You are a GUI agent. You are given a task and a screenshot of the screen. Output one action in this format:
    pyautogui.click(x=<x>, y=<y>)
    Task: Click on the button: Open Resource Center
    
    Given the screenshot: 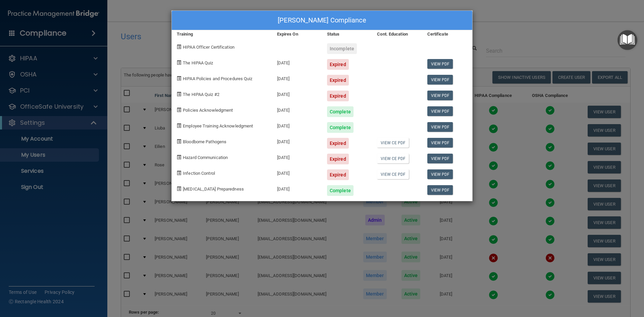 What is the action you would take?
    pyautogui.click(x=627, y=40)
    